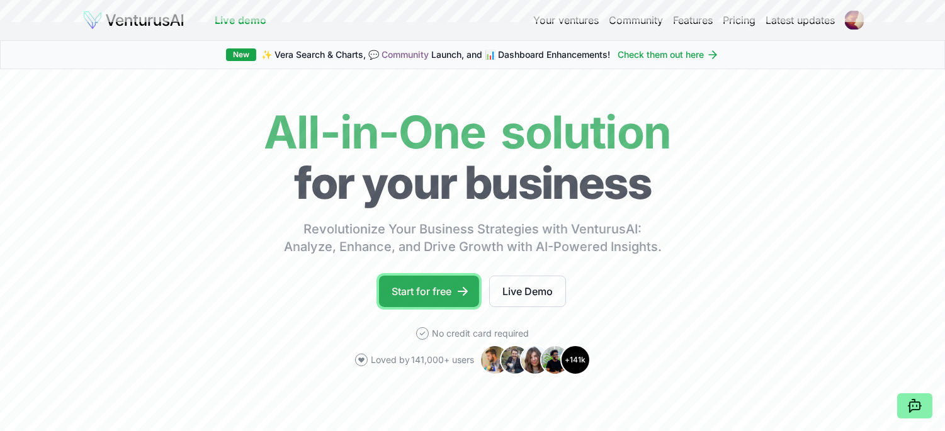  I want to click on a: Live Demo, so click(527, 291).